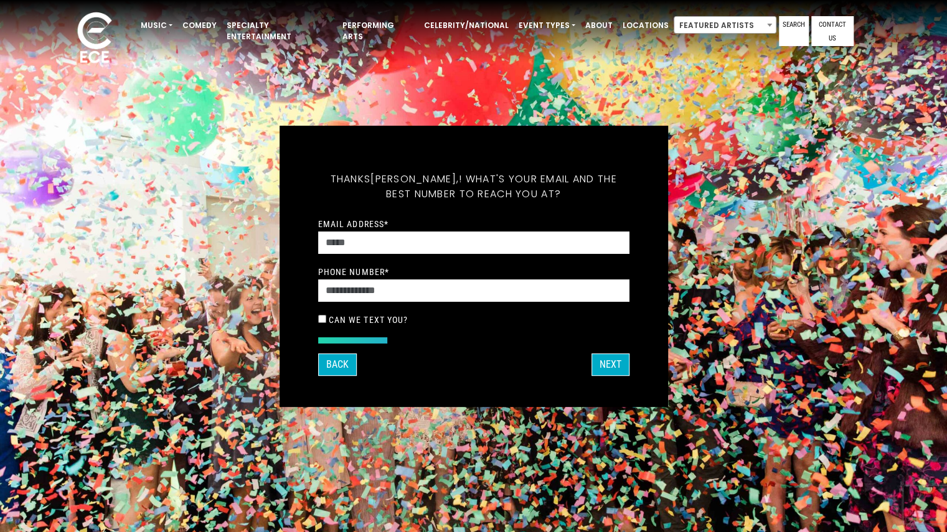  What do you see at coordinates (546, 26) in the screenshot?
I see `a: Event Types` at bounding box center [546, 26].